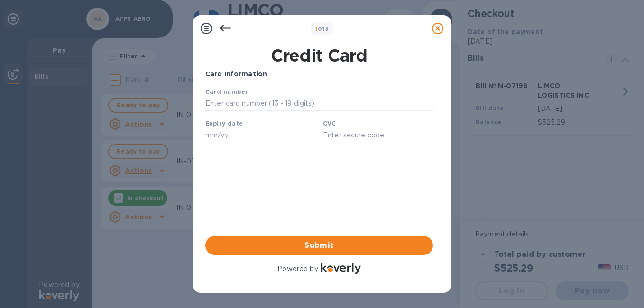  I want to click on span: Submit, so click(320, 245).